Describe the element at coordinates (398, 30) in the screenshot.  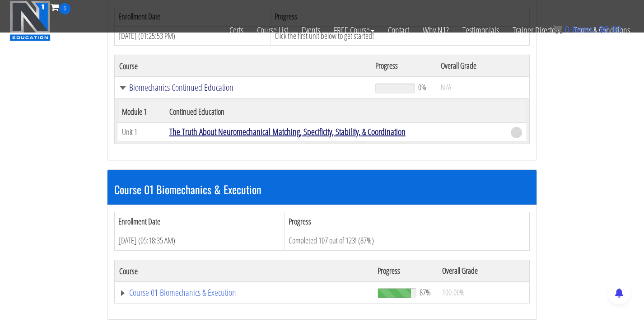
I see `a: Contact` at that location.